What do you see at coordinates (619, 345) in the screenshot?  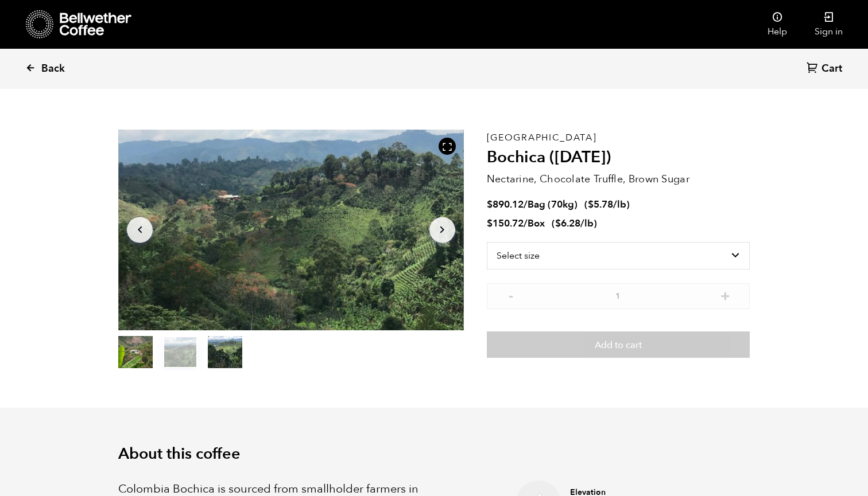 I see `button: Add to cart` at bounding box center [619, 345].